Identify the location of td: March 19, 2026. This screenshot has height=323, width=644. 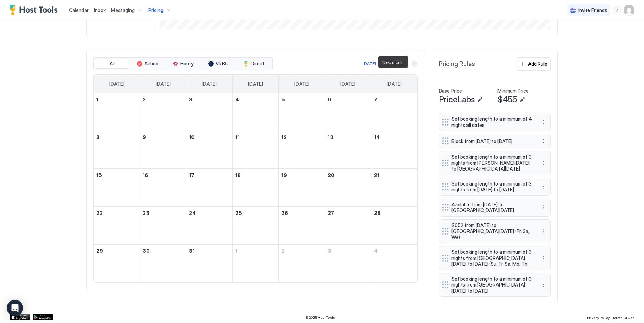
(302, 188).